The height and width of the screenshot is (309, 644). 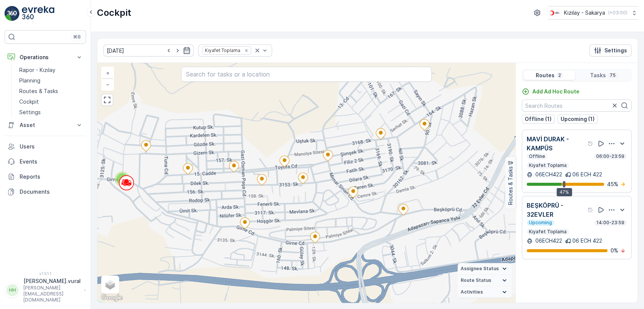 I want to click on p: Events, so click(x=51, y=162).